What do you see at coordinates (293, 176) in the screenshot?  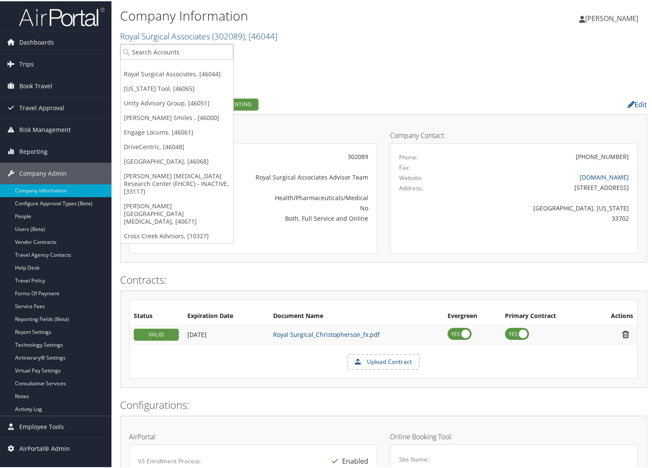 I see `div: Royal Surgical Associates Advisor Team` at bounding box center [293, 176].